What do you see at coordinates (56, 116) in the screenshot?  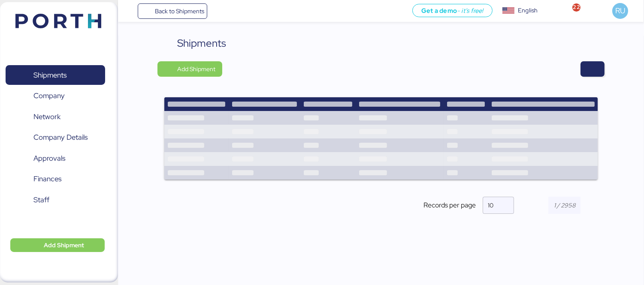 I see `a: Network` at bounding box center [56, 116].